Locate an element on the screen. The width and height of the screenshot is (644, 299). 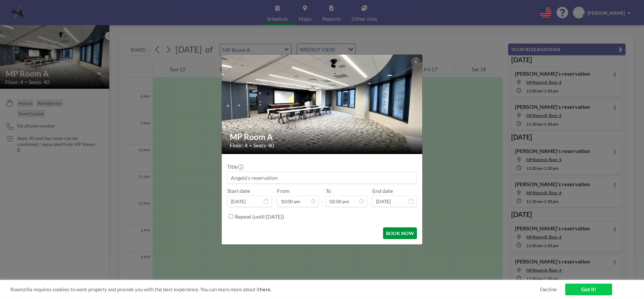
input: Angela's reservation is located at coordinates (322, 177).